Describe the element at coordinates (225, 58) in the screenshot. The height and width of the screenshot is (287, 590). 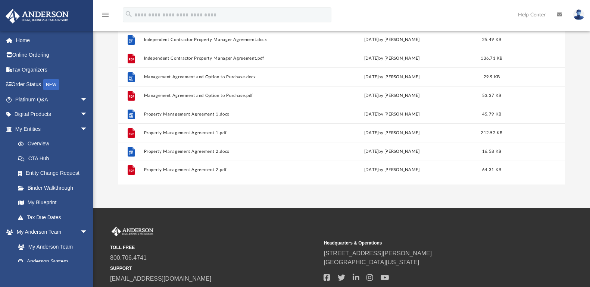
I see `button: Independent Contractor Property Manager Agreement.pdf` at that location.